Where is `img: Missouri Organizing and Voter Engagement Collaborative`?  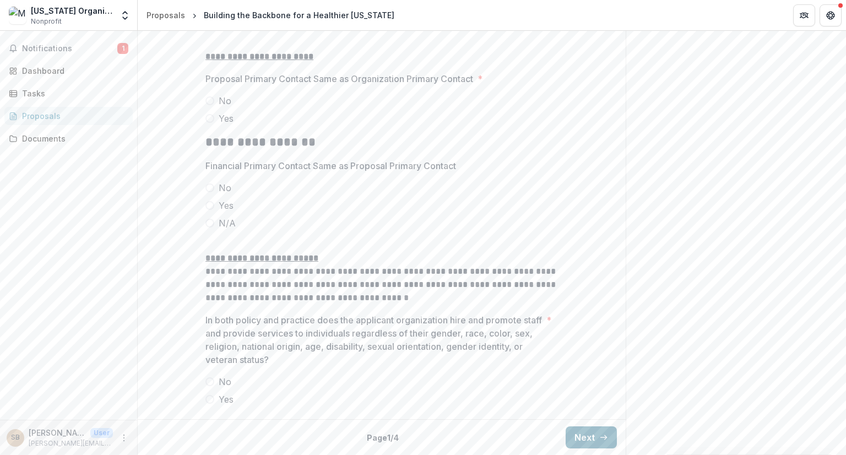 img: Missouri Organizing and Voter Engagement Collaborative is located at coordinates (18, 15).